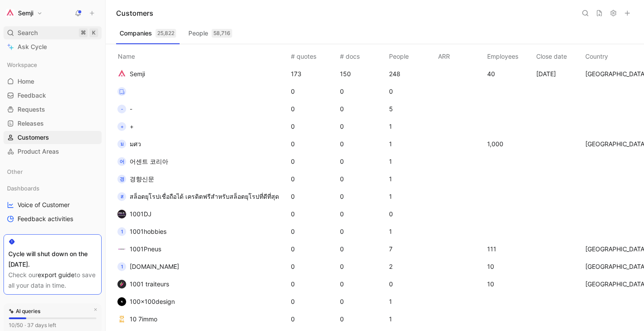 Image resolution: width=644 pixels, height=331 pixels. Describe the element at coordinates (23, 188) in the screenshot. I see `span: Dashboards` at that location.